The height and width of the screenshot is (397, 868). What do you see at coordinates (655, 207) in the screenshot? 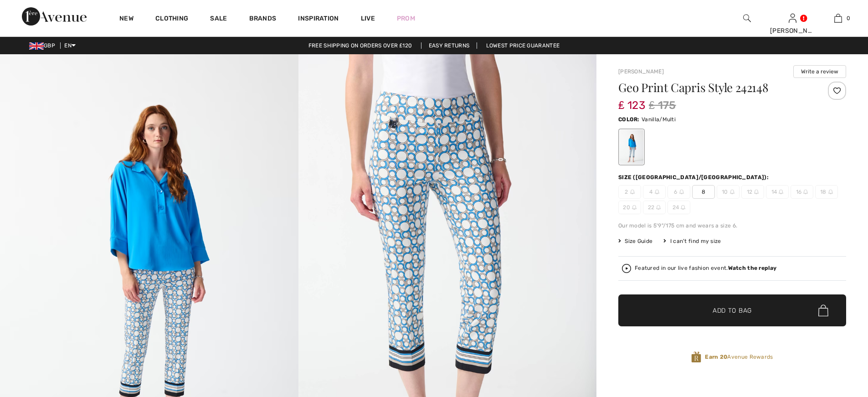
I see `span: 22` at bounding box center [655, 207].